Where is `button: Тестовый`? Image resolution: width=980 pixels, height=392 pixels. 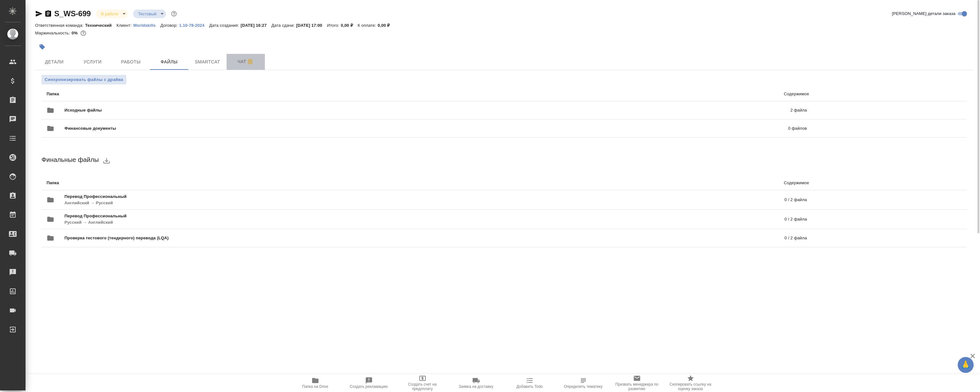
button: Тестовый is located at coordinates (147, 13).